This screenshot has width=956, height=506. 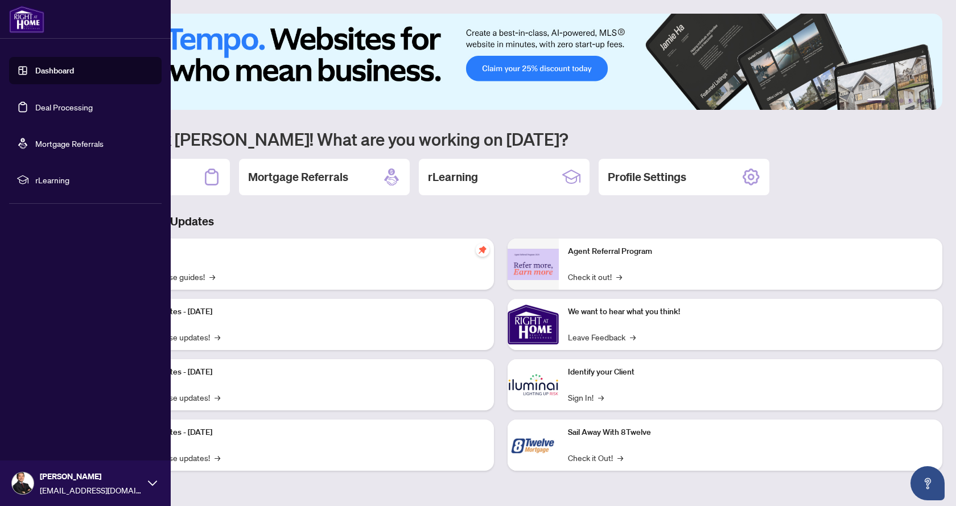 What do you see at coordinates (928, 483) in the screenshot?
I see `button: Open asap` at bounding box center [928, 483].